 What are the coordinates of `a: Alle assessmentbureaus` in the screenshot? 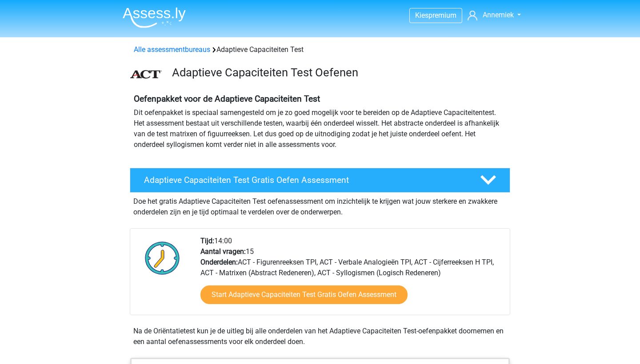 It's located at (172, 49).